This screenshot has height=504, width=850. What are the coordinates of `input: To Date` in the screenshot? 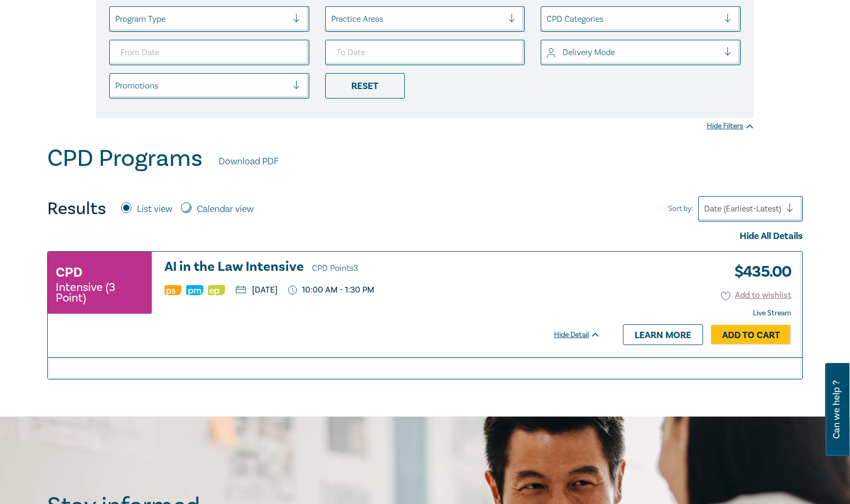 It's located at (425, 52).